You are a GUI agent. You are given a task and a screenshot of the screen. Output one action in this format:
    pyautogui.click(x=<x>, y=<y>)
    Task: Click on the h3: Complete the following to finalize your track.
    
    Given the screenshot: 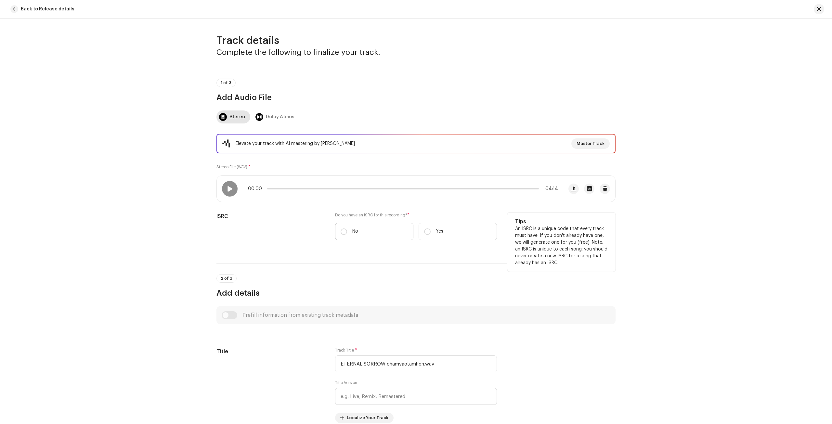 What is the action you would take?
    pyautogui.click(x=416, y=52)
    